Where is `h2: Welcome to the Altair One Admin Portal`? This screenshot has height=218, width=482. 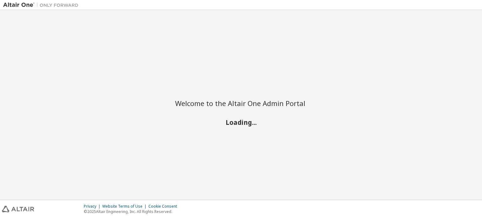 h2: Welcome to the Altair One Admin Portal is located at coordinates (241, 103).